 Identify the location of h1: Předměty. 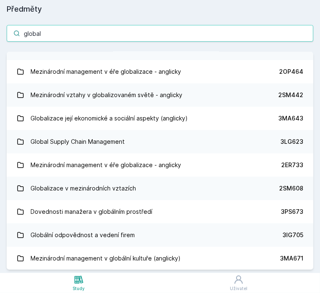
(160, 9).